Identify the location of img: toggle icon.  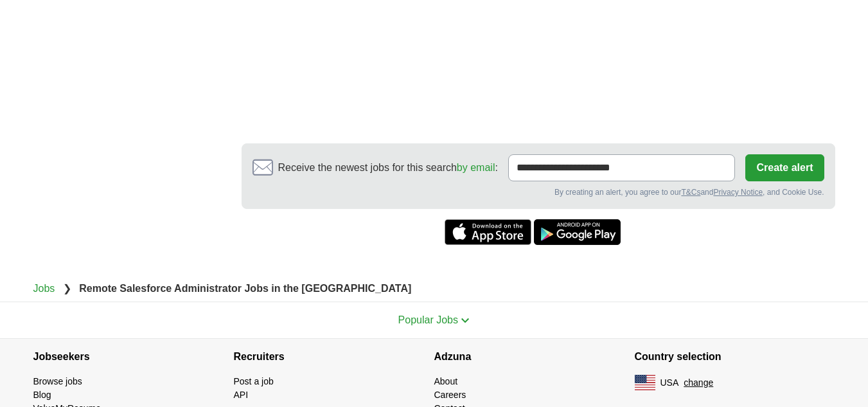
(465, 320).